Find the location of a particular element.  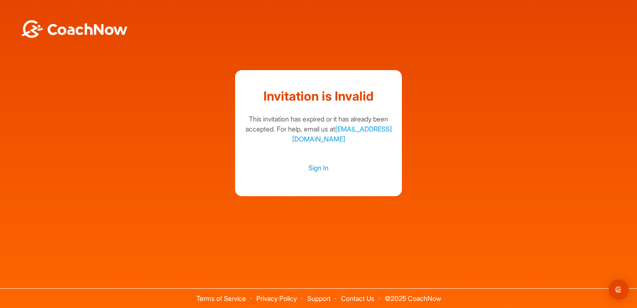

a: Sign In is located at coordinates (318, 168).